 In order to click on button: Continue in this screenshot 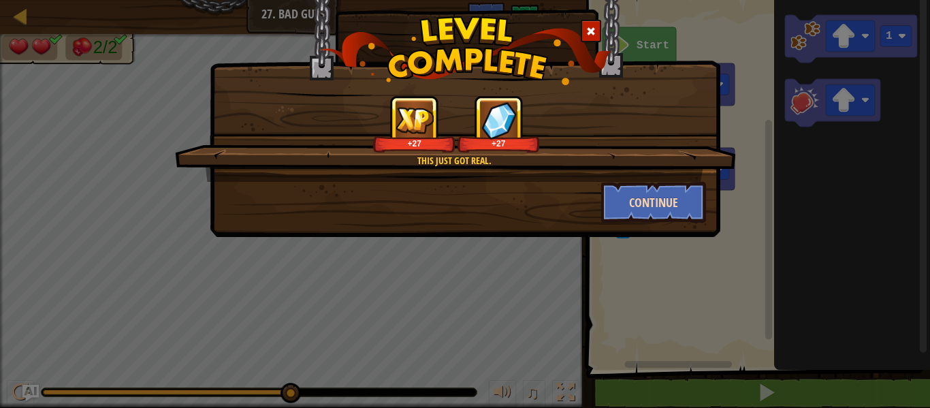, I will do `click(654, 202)`.